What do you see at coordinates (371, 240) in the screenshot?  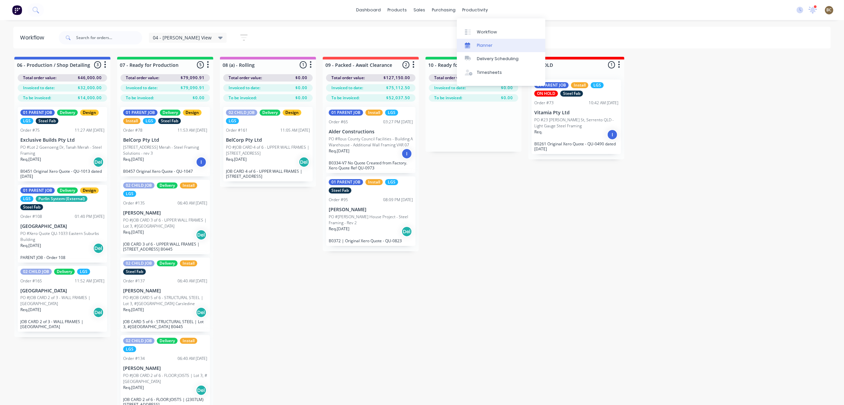 I see `p: B0372 | Original Xero Quote - QU-0823` at bounding box center [371, 240].